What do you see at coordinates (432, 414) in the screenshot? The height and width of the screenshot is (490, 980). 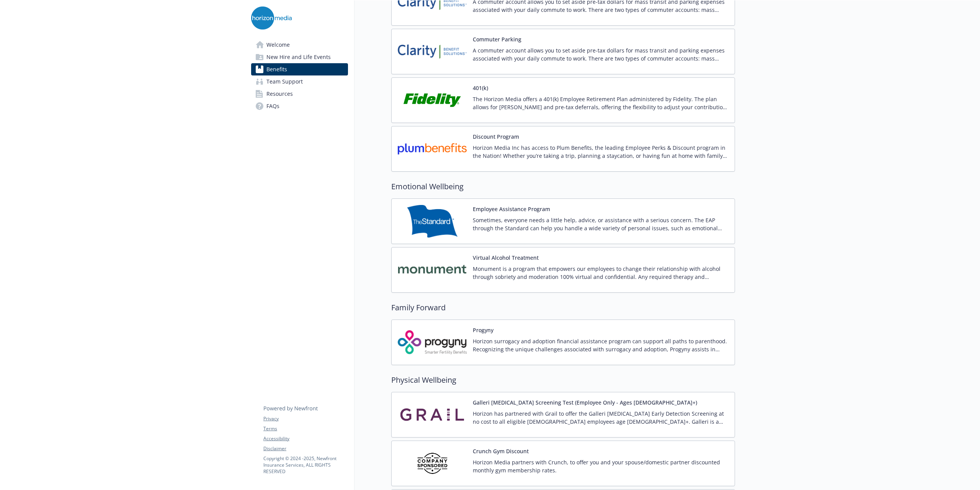 I see `img: Grail, LLC carrier logo` at bounding box center [432, 414].